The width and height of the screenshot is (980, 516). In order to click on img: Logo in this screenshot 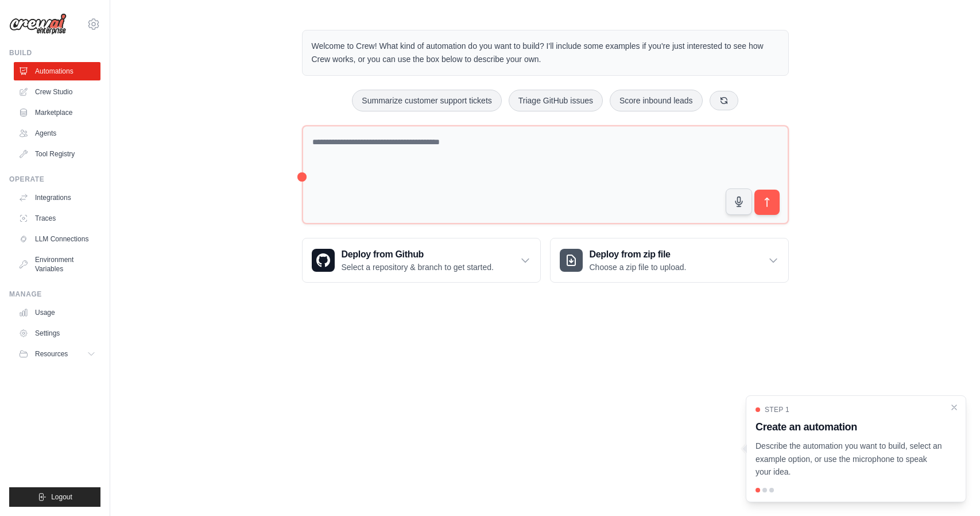, I will do `click(38, 24)`.